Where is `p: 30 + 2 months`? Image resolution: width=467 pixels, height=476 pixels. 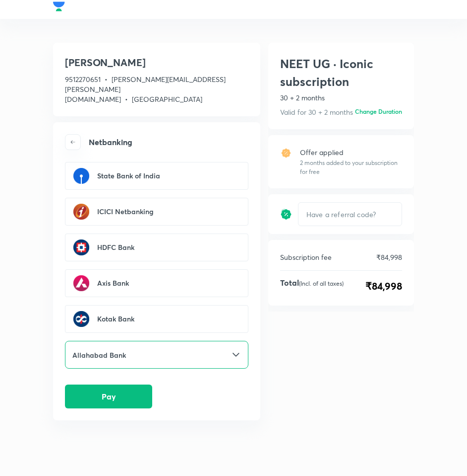 p: 30 + 2 months is located at coordinates (341, 97).